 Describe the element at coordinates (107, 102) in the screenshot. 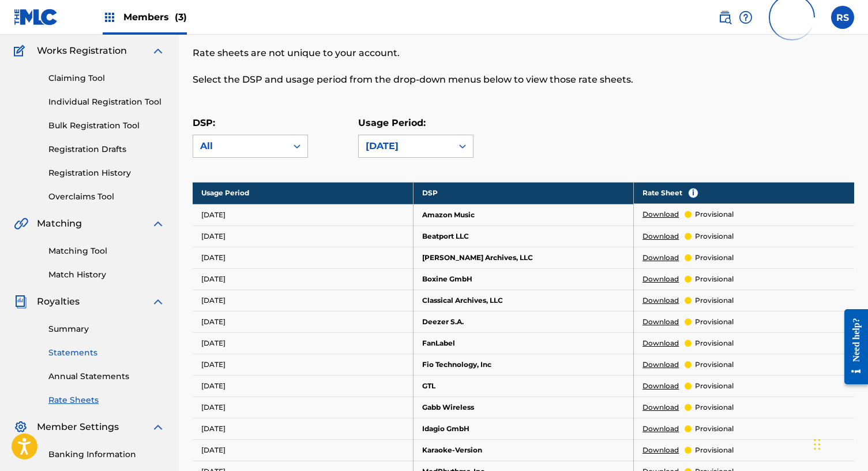

I see `a: Individual Registration Tool` at that location.